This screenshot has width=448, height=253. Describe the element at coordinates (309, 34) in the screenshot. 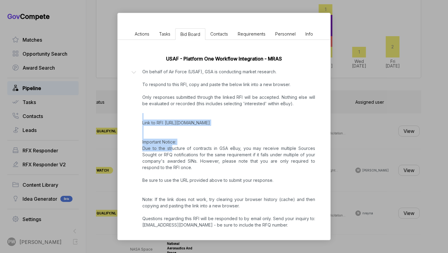

I see `span: Info` at that location.